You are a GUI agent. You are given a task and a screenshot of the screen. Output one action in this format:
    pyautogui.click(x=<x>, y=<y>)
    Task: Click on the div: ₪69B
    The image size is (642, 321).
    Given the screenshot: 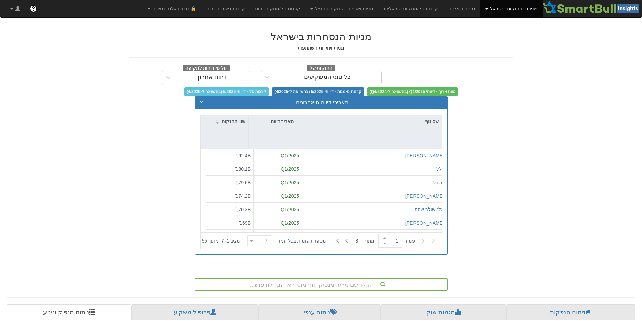 What is the action you would take?
    pyautogui.click(x=229, y=223)
    